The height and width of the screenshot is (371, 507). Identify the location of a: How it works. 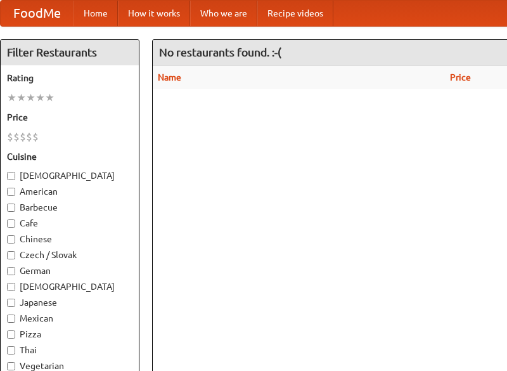
(154, 13).